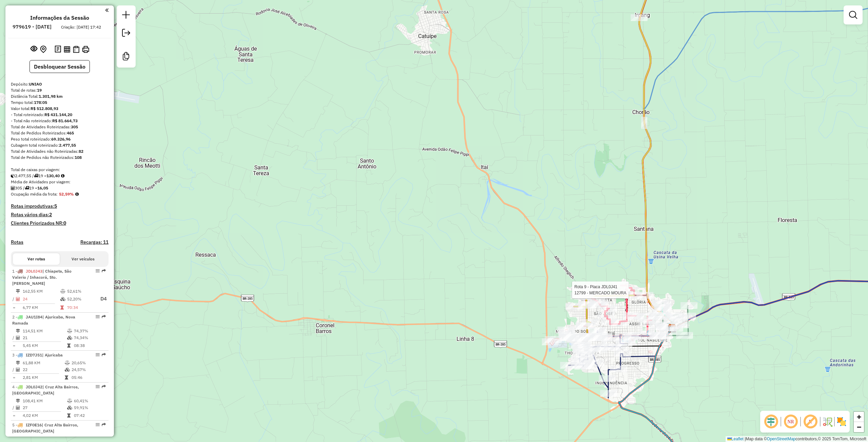 The image size is (868, 442). What do you see at coordinates (89, 415) in the screenshot?
I see `td: 07:42` at bounding box center [89, 415].